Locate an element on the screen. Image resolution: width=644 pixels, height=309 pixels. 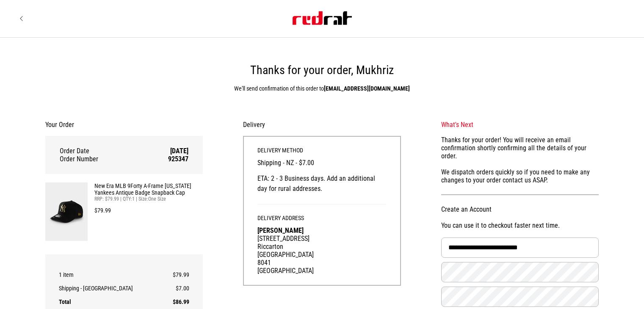
th: 1 item is located at coordinates (112, 274).